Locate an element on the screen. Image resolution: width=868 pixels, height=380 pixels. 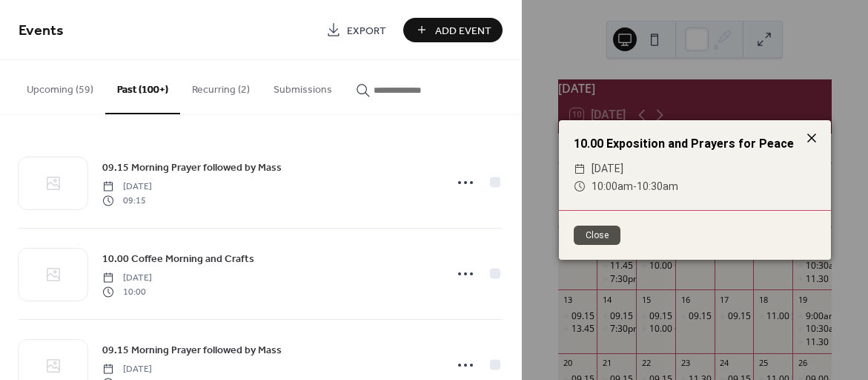
button: Submissions is located at coordinates (303, 86).